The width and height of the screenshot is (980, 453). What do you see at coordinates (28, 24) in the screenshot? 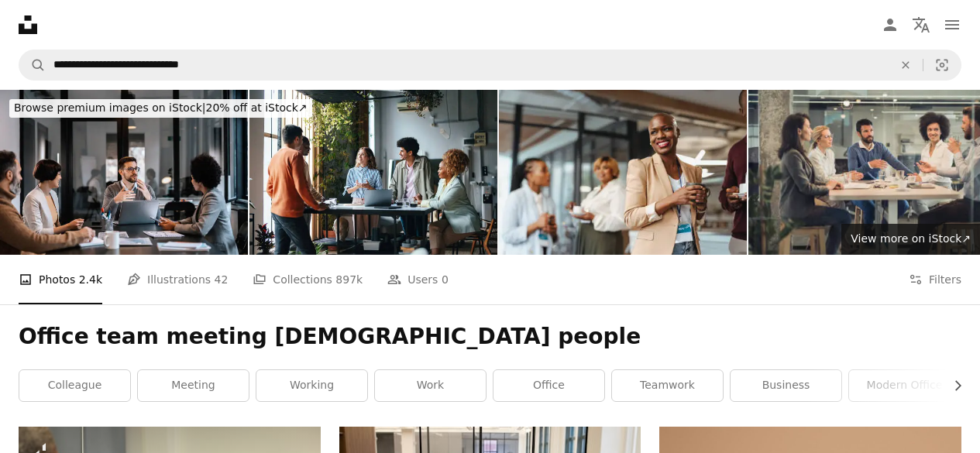
I see `a: Home — Unsplash` at bounding box center [28, 24].